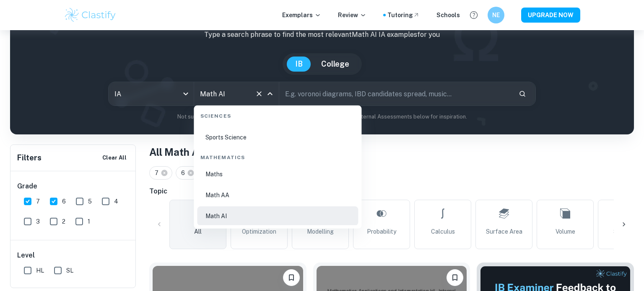 Image resolution: width=644 pixels, height=291 pixels. Describe the element at coordinates (278, 137) in the screenshot. I see `li: Sports Science` at that location.